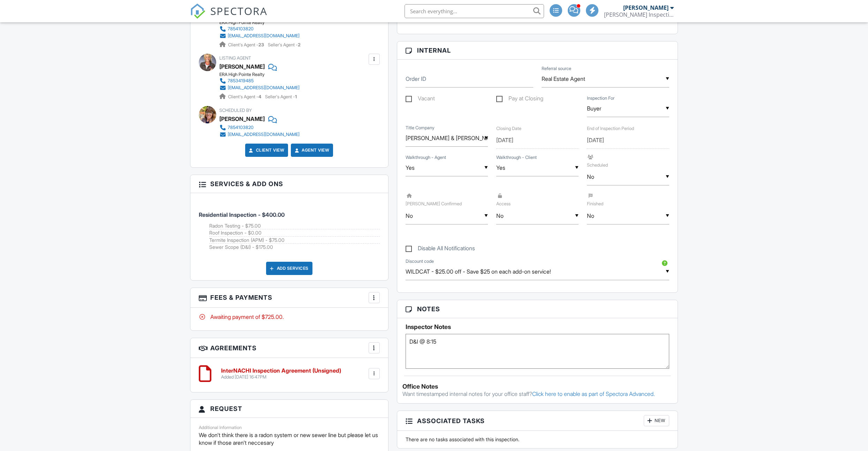  Describe the element at coordinates (294, 226) in the screenshot. I see `li: Add on: Radon Testing` at that location.